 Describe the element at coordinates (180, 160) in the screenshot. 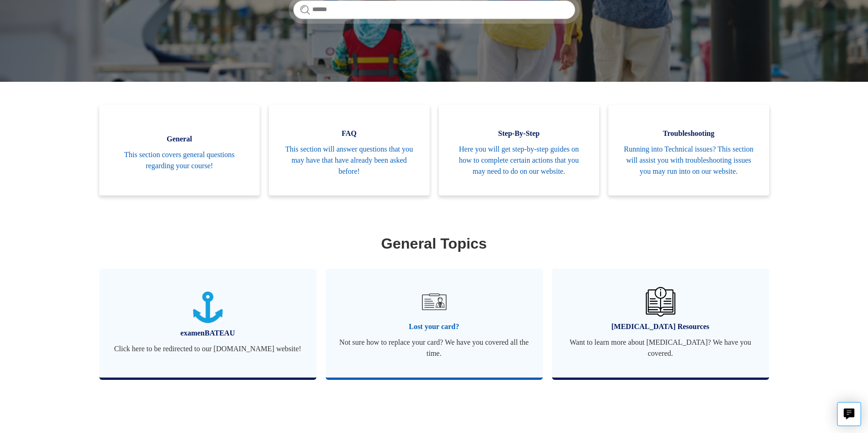

I see `span: This section covers general questions regarding your course!` at that location.